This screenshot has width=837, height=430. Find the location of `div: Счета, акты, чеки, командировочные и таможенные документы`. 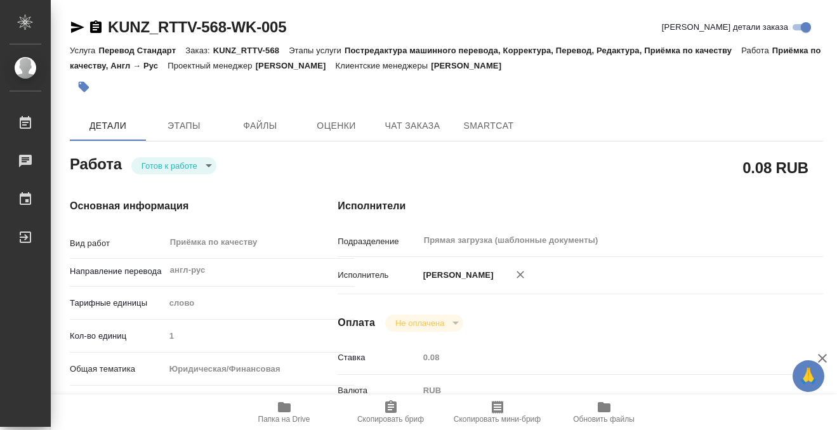

div: Счета, акты, чеки, командировочные и таможенные документы is located at coordinates (260, 403).